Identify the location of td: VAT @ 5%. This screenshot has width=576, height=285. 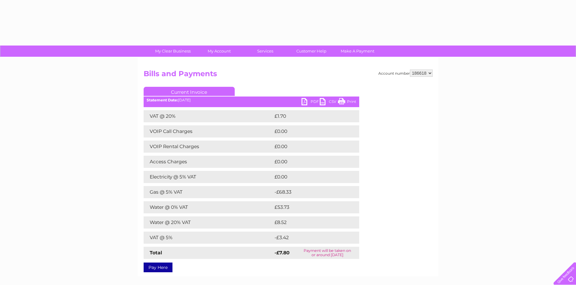
(208, 238).